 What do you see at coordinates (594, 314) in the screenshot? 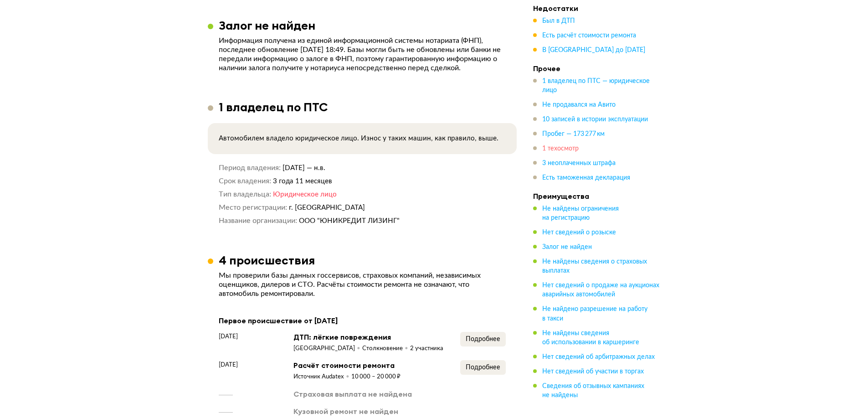
I see `span: Не найдено разрешение на работу в такси` at bounding box center [594, 314].